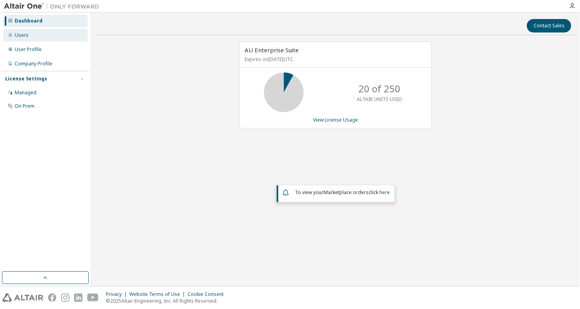 Image resolution: width=580 pixels, height=309 pixels. I want to click on div: Privacy, so click(117, 294).